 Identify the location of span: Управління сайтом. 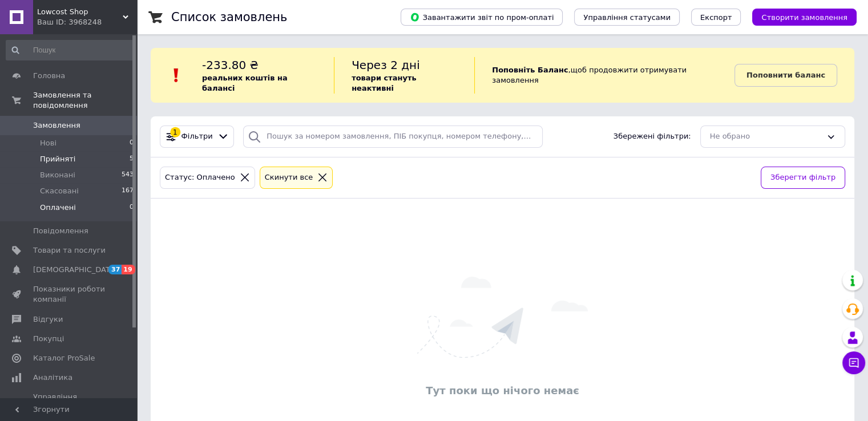
(69, 402).